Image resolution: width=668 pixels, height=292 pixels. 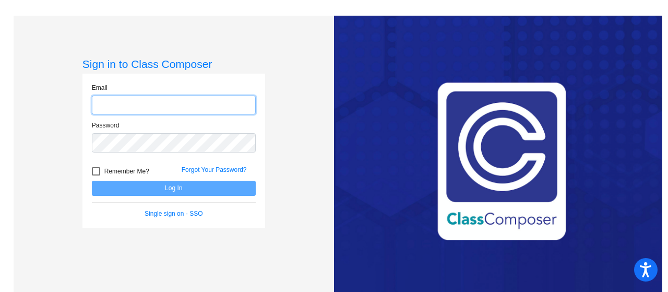 I want to click on span: Remember Me?, so click(x=127, y=171).